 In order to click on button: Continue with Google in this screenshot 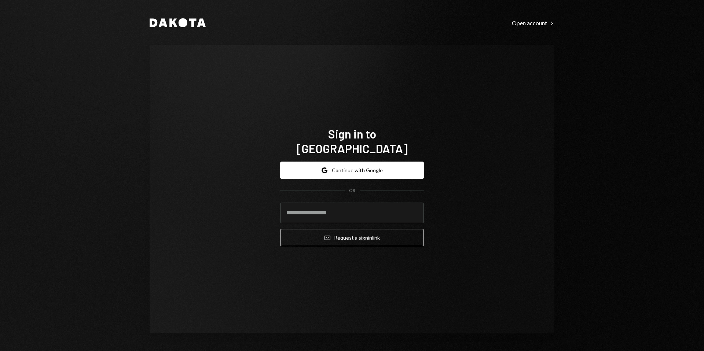, I will do `click(352, 170)`.